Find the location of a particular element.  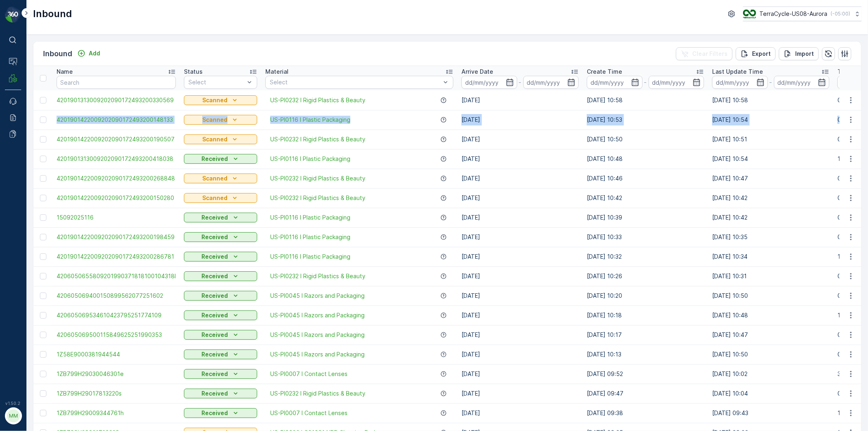

span: 15092025116 is located at coordinates (116, 218).